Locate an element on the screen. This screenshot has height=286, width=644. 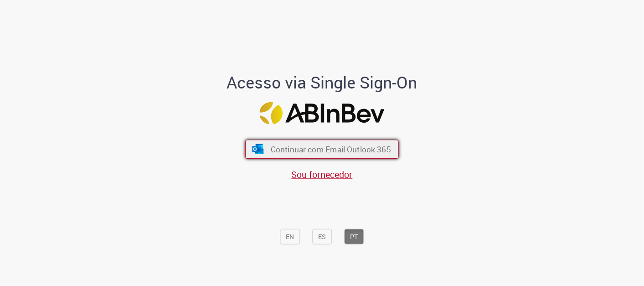
button: ícone Azure/Microsoft 360 Continuar com Email Outlook 365 is located at coordinates (322, 149).